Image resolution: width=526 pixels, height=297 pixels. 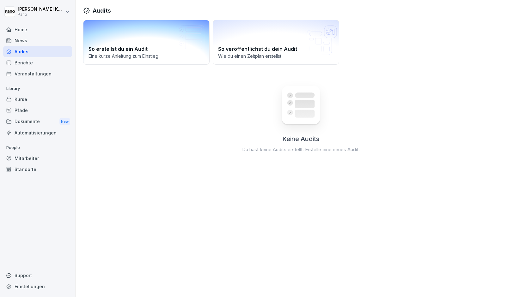 What do you see at coordinates (38, 110) in the screenshot?
I see `a: Pfade` at bounding box center [38, 110].